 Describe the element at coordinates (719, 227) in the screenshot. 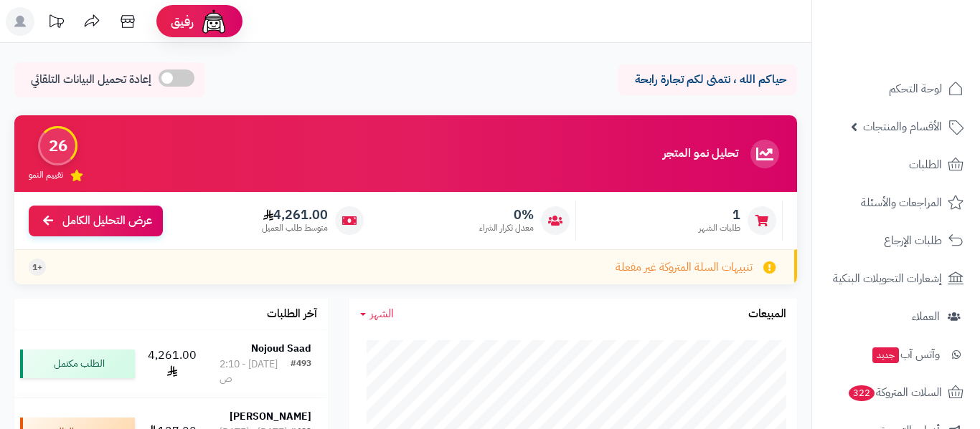

I see `span: طلبات الشهر` at that location.